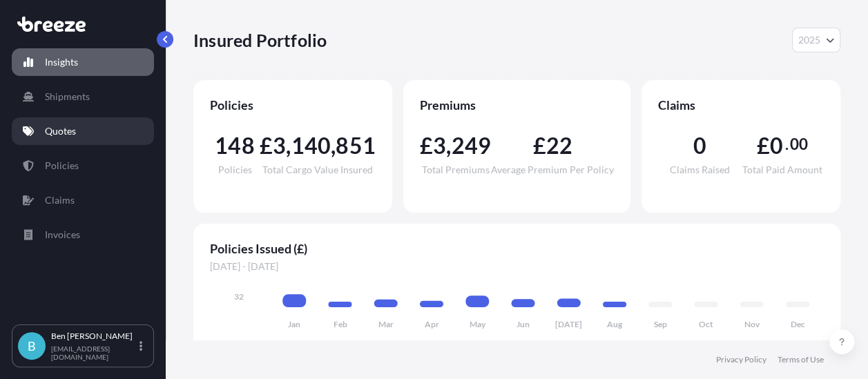 This screenshot has height=379, width=868. What do you see at coordinates (235, 146) in the screenshot?
I see `span: 148` at bounding box center [235, 146].